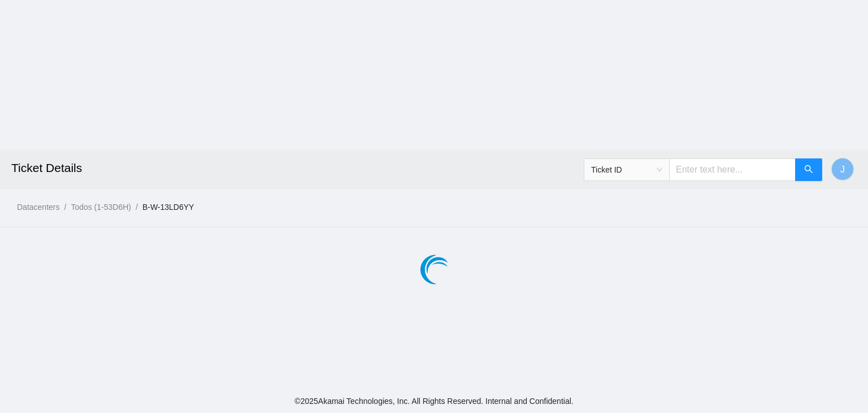  What do you see at coordinates (626, 169) in the screenshot?
I see `span: Ticket ID` at bounding box center [626, 169].